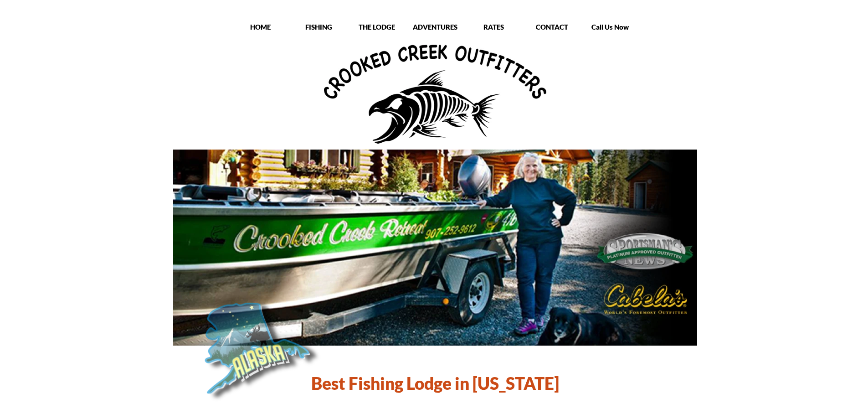 The width and height of the screenshot is (868, 419). Describe the element at coordinates (242, 339) in the screenshot. I see `img: State of Alaska outline` at that location.